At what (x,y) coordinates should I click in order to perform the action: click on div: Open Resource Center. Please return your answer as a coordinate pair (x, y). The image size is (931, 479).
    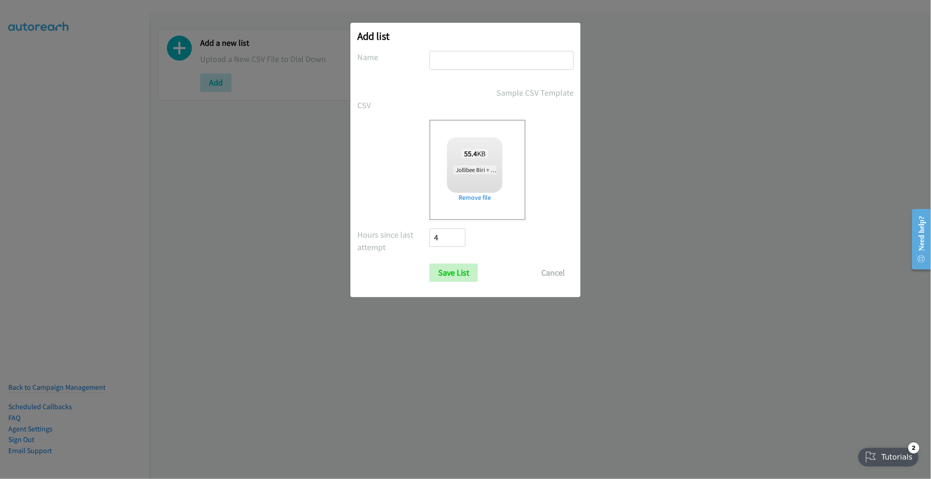
    Looking at the image, I should click on (17, 37).